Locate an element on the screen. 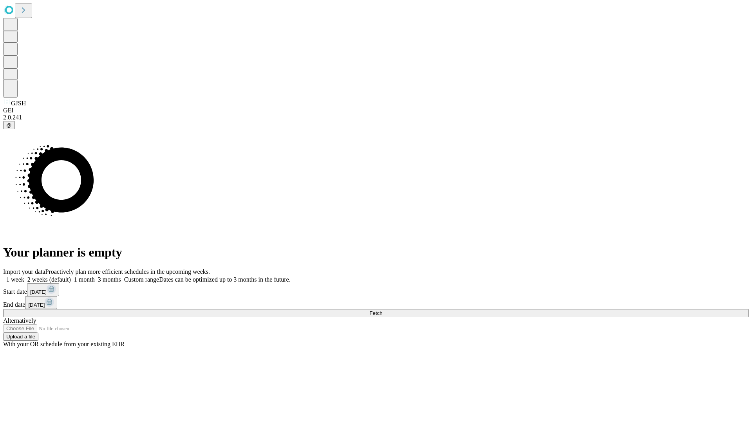  div: GEI is located at coordinates (376, 110).